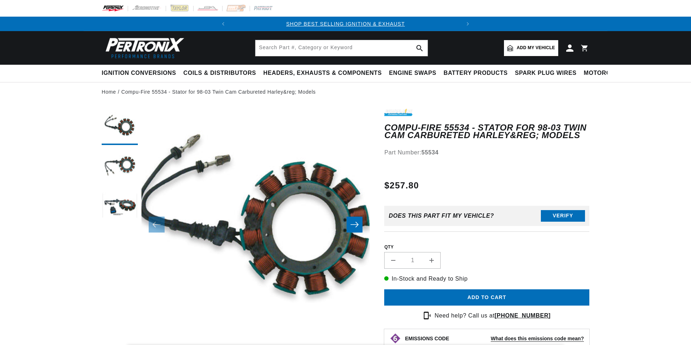 This screenshot has width=691, height=345. What do you see at coordinates (487, 247) in the screenshot?
I see `label: QTY` at bounding box center [487, 247].